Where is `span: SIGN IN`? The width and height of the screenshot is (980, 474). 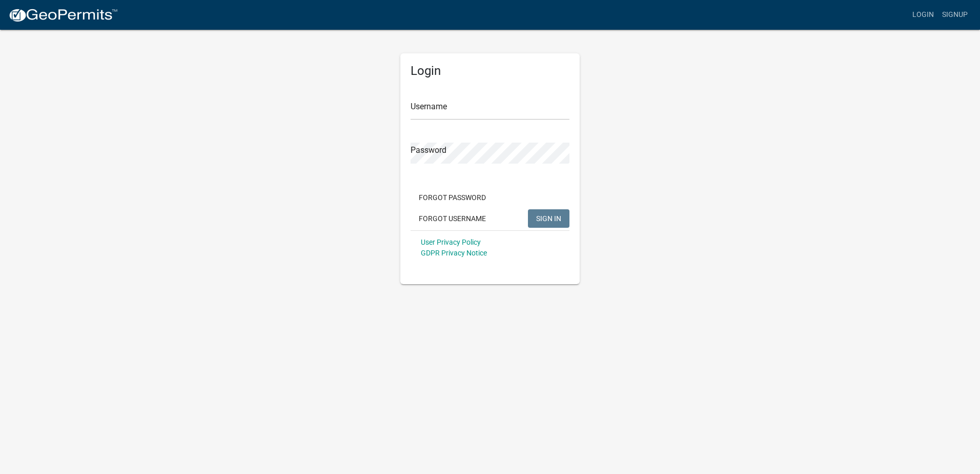
span: SIGN IN is located at coordinates (548, 218).